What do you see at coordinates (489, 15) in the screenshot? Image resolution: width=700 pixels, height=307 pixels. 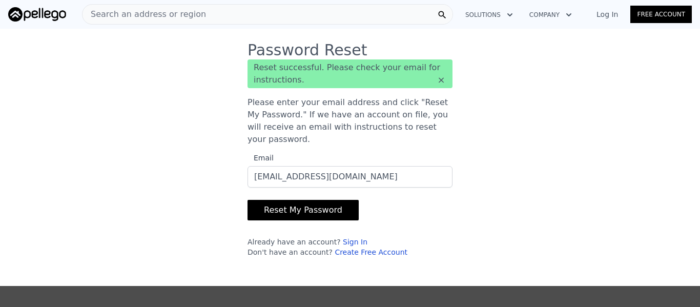 I see `button: Solutions` at bounding box center [489, 15].